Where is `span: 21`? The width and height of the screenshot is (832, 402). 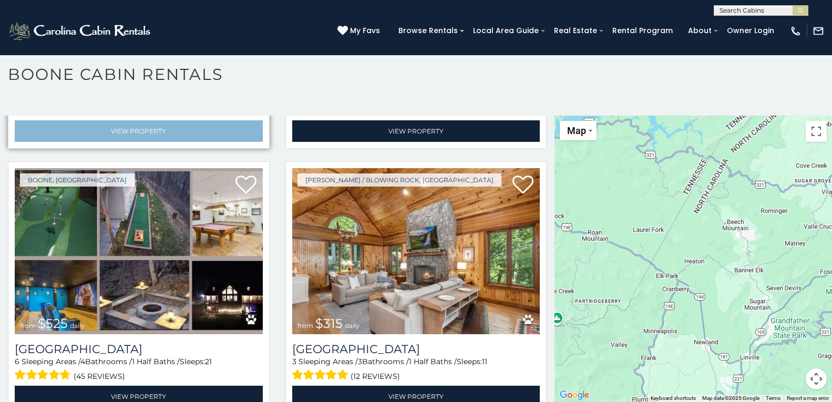
span: 21 is located at coordinates (208, 362).